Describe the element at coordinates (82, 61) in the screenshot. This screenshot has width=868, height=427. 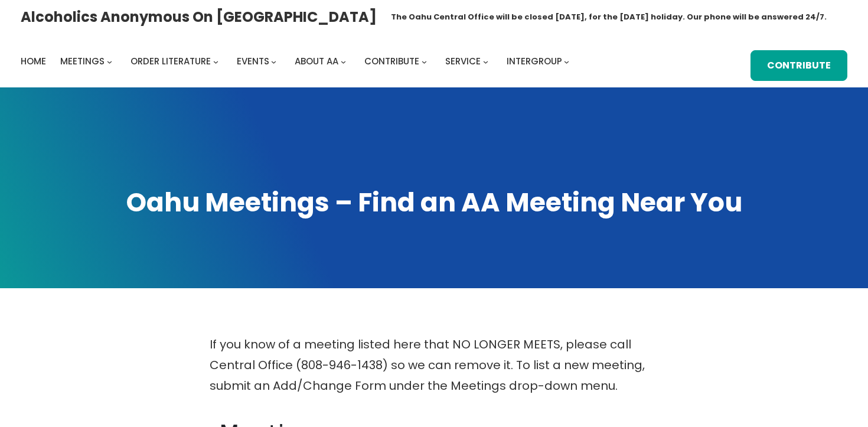
I see `span: Meetings` at that location.